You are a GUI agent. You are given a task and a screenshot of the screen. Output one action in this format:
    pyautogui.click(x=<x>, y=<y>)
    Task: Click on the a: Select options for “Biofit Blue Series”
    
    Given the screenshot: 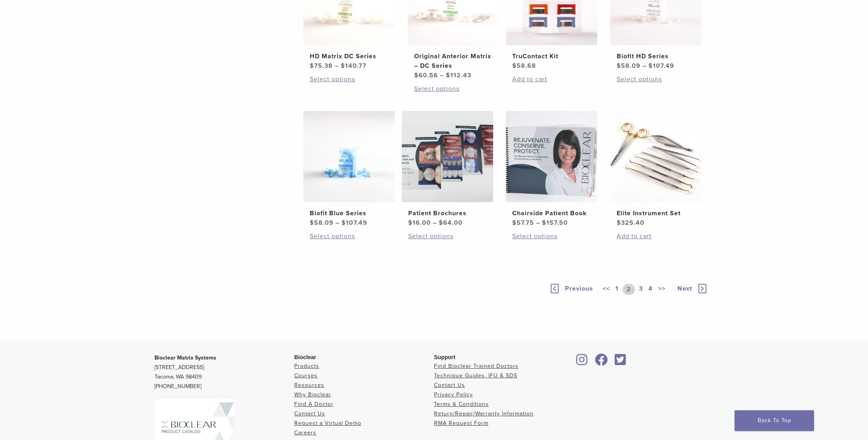 What is the action you would take?
    pyautogui.click(x=349, y=237)
    